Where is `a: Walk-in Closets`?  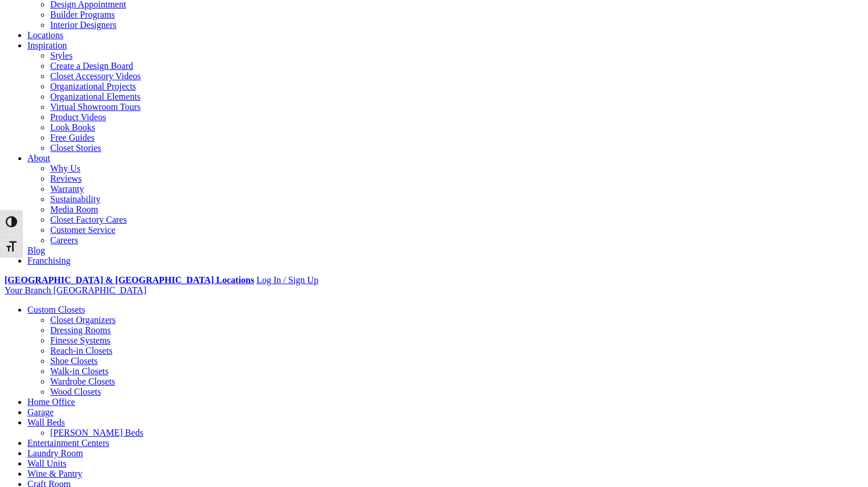 a: Walk-in Closets is located at coordinates (79, 371).